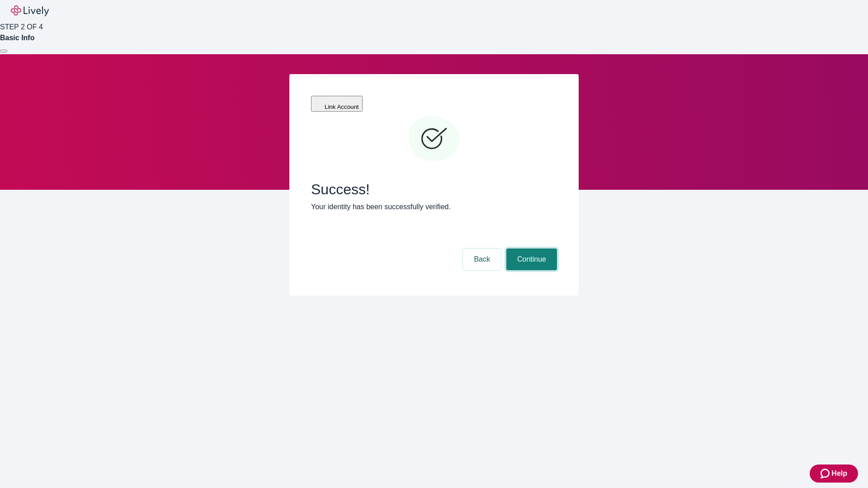 The width and height of the screenshot is (868, 488). Describe the element at coordinates (434, 139) in the screenshot. I see `svg: Checkmark icon` at that location.